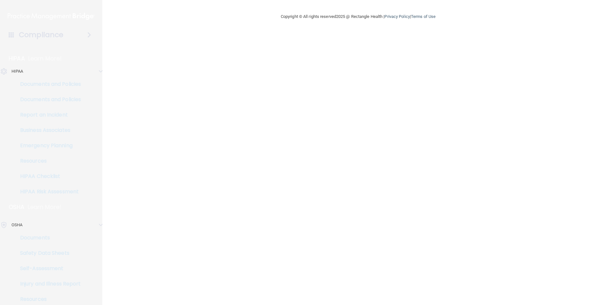 The height and width of the screenshot is (305, 614). What do you see at coordinates (48, 284) in the screenshot?
I see `p: Injury and Illness Report` at bounding box center [48, 284].